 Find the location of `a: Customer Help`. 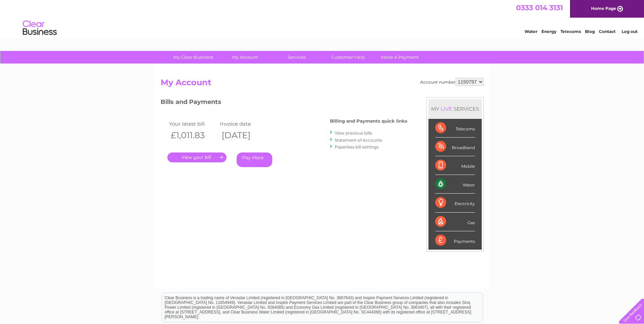

a: Customer Help is located at coordinates (348, 57).